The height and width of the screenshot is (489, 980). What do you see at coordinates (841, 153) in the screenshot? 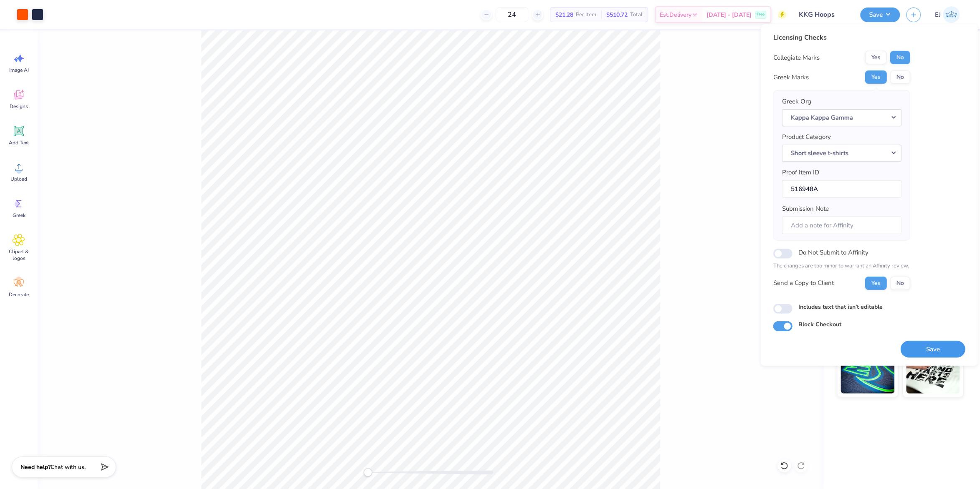
I see `button: Short sleeve t-shirts` at bounding box center [841, 153].